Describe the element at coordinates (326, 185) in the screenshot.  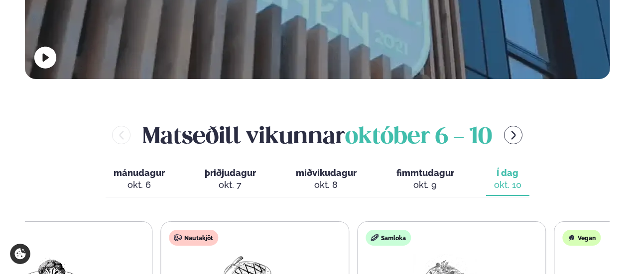
I see `div: okt. 8` at that location.